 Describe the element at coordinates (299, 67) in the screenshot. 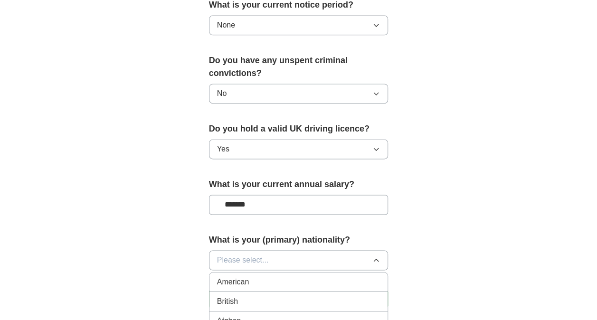

I see `label: Do you have any unspent criminal convictions?` at that location.